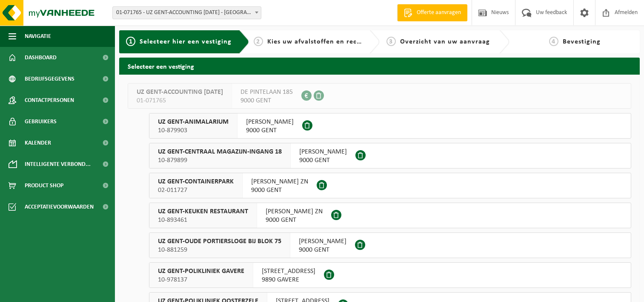 This screenshot has width=644, height=302. I want to click on span: UZ GENT-CENTRAAL MAGAZIJN-INGANG 18, so click(220, 151).